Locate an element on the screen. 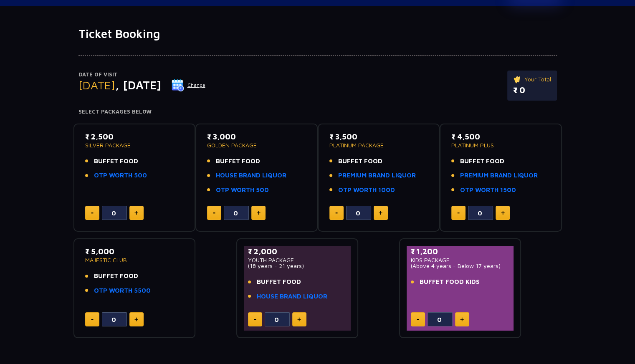 Image resolution: width=635 pixels, height=364 pixels. p: MAJESTIC CLUB is located at coordinates (135, 260).